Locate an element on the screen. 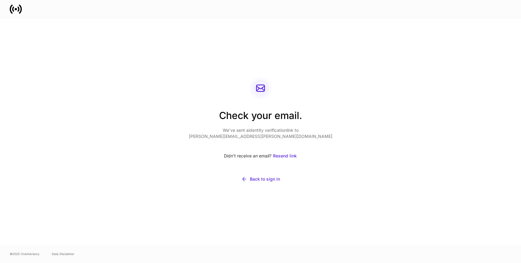  h2: Check your email. is located at coordinates (261, 118).